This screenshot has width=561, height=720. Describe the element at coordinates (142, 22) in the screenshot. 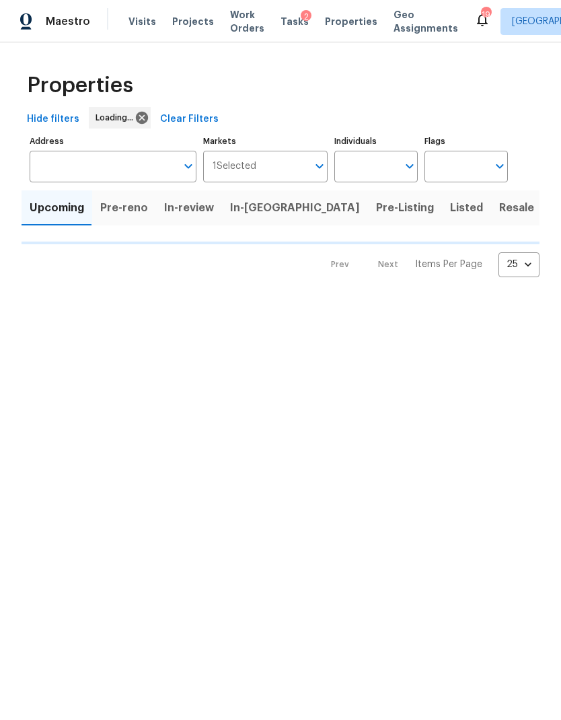

I see `span: Visits` at that location.